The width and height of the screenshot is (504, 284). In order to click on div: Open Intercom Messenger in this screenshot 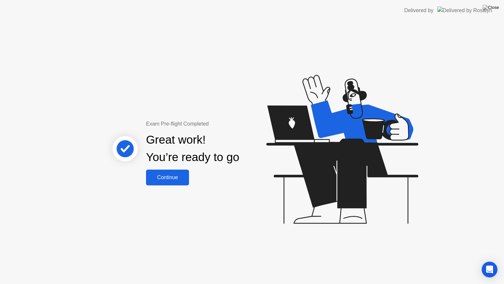, I will do `click(490, 269)`.